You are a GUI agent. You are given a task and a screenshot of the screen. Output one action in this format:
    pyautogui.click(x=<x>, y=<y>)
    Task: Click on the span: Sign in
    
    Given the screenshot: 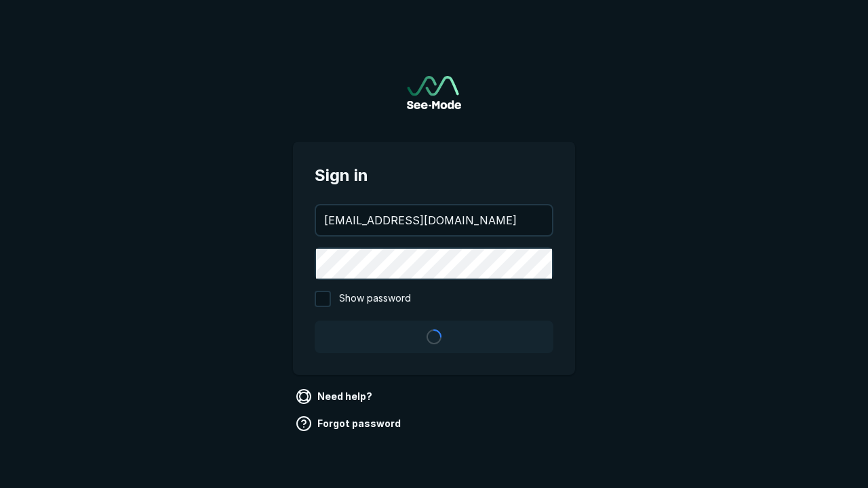 What is the action you would take?
    pyautogui.click(x=434, y=176)
    